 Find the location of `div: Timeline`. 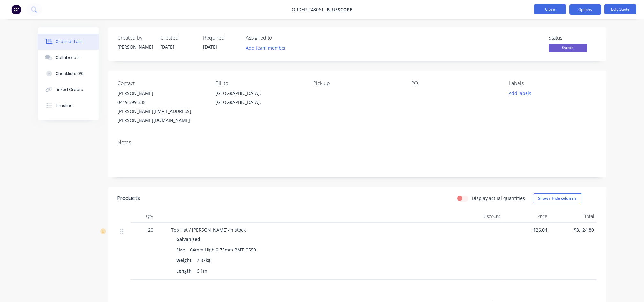

div: Timeline is located at coordinates (64, 106).